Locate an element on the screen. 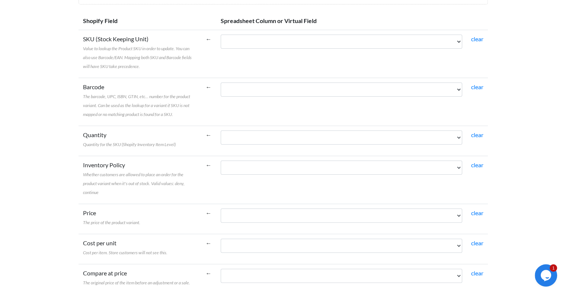 The image size is (566, 294). span: Value to lookup the Product SKU in order to update. You can also use Barcode/EAN. Mapping both SK... is located at coordinates (137, 57).